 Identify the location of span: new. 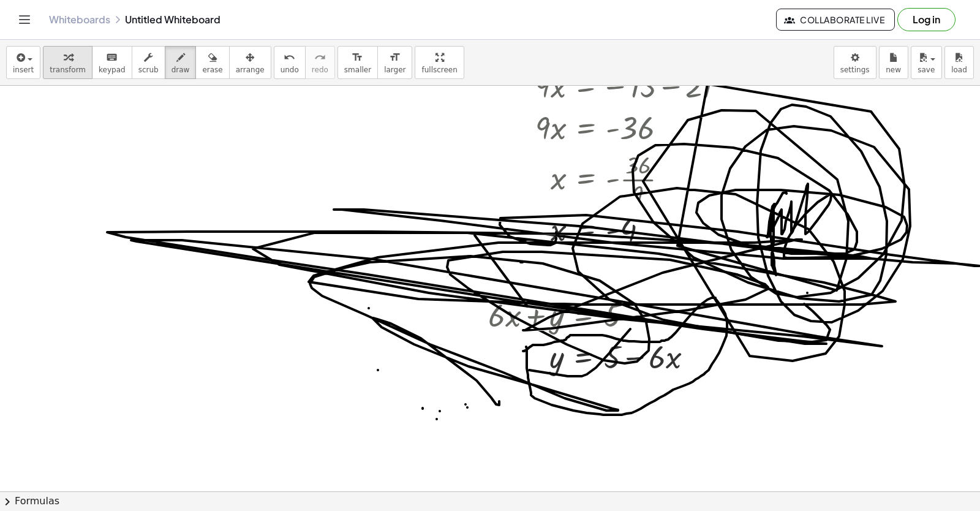
(893, 70).